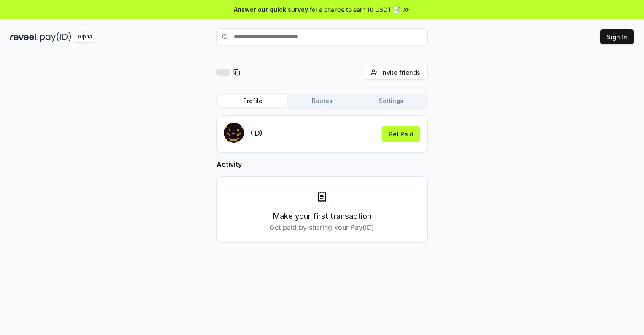 The height and width of the screenshot is (335, 644). Describe the element at coordinates (401, 72) in the screenshot. I see `span: Invite friends` at that location.